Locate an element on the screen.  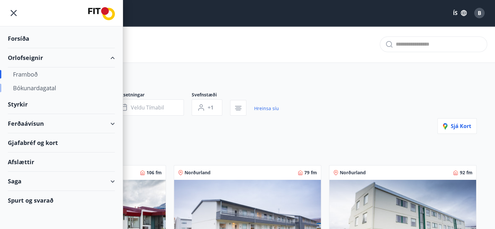
span: Veldu tímabil is located at coordinates (148, 107).